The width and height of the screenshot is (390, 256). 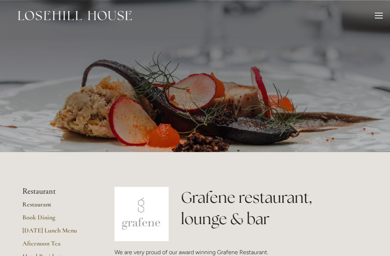 What do you see at coordinates (274, 208) in the screenshot?
I see `h1: Grafene restaurant, lounge & bar` at bounding box center [274, 208].